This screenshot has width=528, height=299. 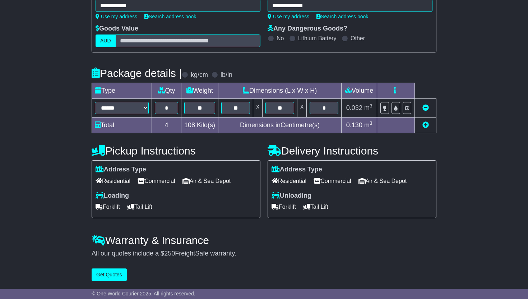 I want to click on a: Add new item, so click(x=426, y=125).